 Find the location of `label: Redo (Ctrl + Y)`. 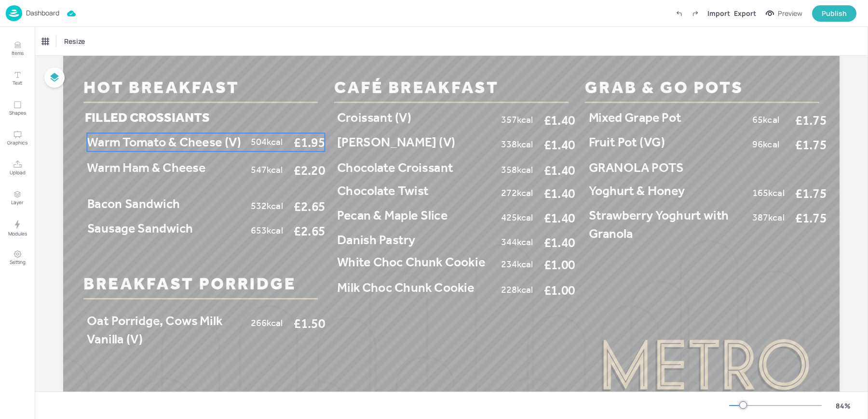

label: Redo (Ctrl + Y) is located at coordinates (695, 13).